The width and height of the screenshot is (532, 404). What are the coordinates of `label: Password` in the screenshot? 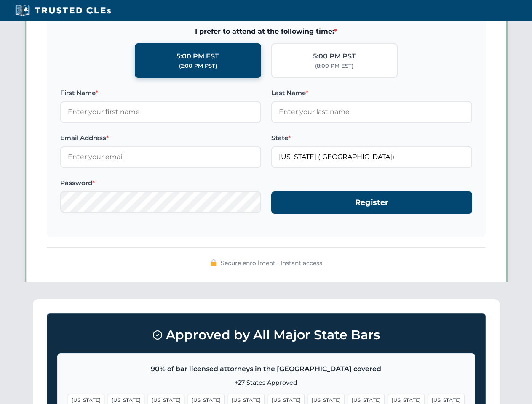 It's located at (161, 183).